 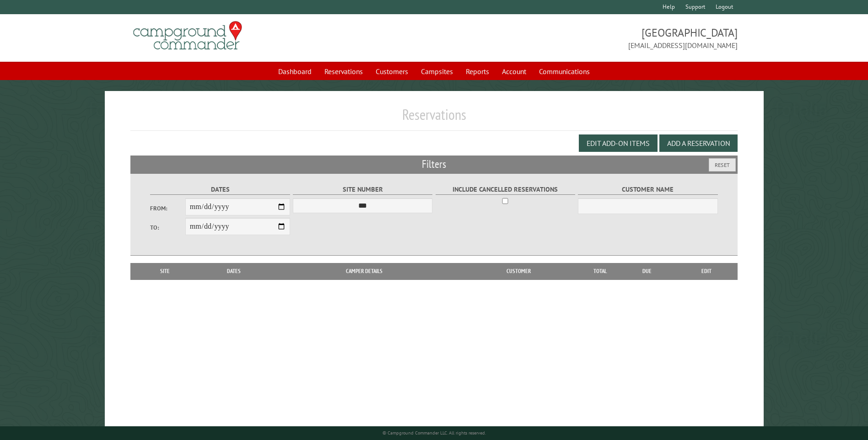 I want to click on a: Communications, so click(x=564, y=71).